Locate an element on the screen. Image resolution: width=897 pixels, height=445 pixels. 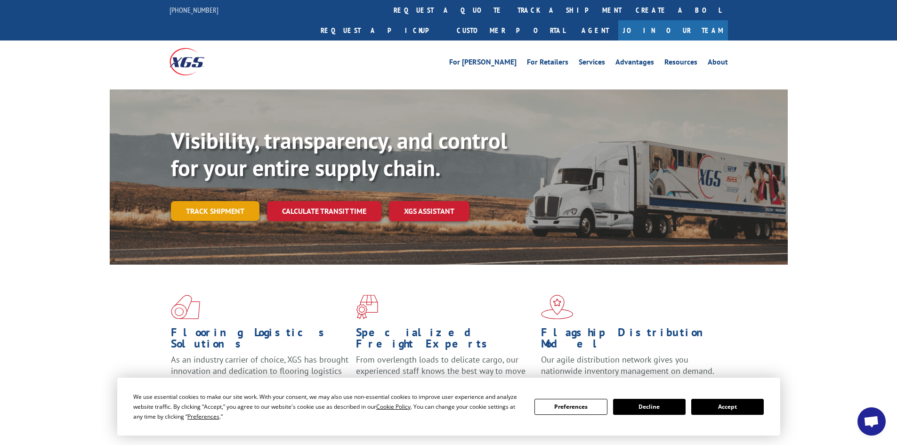
a: XGS ASSISTANT is located at coordinates (429, 211).